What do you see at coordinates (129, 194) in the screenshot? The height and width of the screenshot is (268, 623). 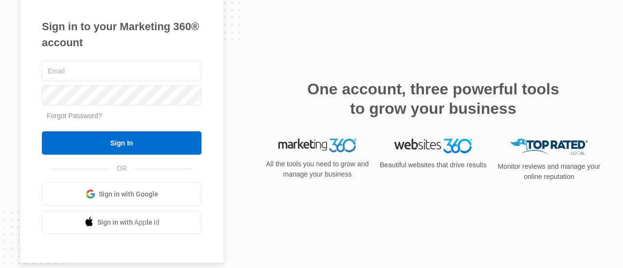 I see `span: Sign in with Google` at bounding box center [129, 194].